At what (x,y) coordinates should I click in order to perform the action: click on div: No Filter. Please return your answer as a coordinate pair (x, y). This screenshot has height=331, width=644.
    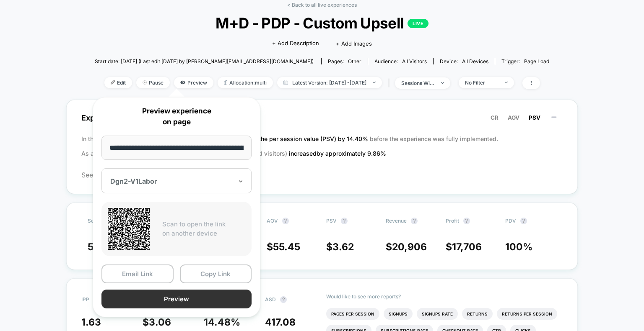
    Looking at the image, I should click on (482, 83).